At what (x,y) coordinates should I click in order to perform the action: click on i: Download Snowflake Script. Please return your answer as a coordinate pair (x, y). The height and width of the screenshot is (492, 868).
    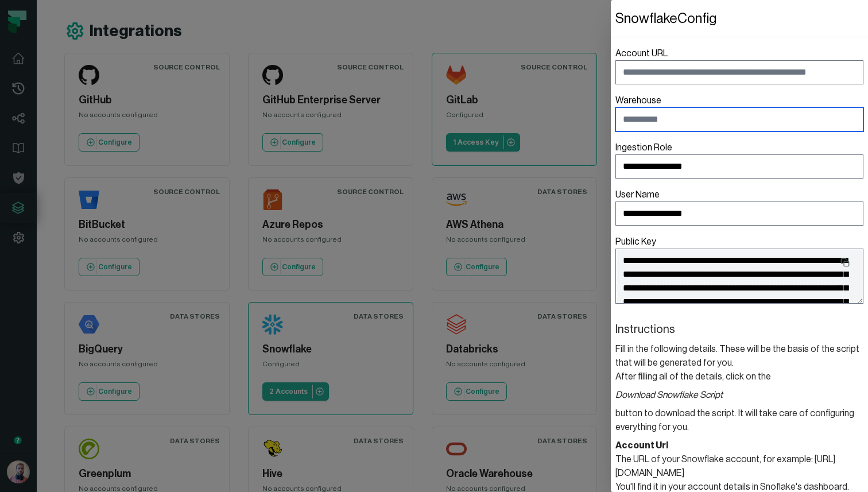
    Looking at the image, I should click on (740, 395).